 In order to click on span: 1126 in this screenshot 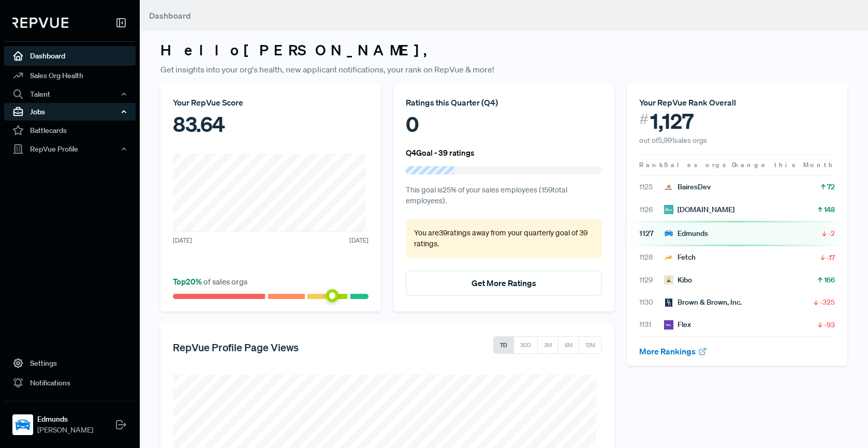, I will do `click(651, 210)`.